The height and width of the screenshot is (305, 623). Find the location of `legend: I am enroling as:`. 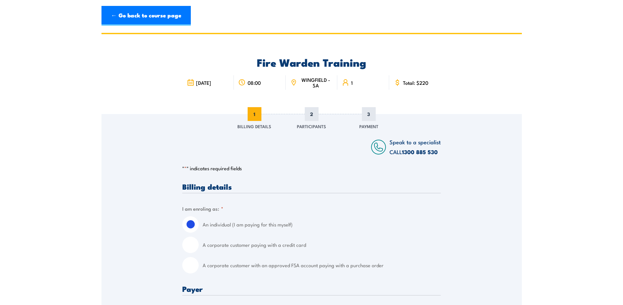

legend: I am enroling as: is located at coordinates (203, 208).